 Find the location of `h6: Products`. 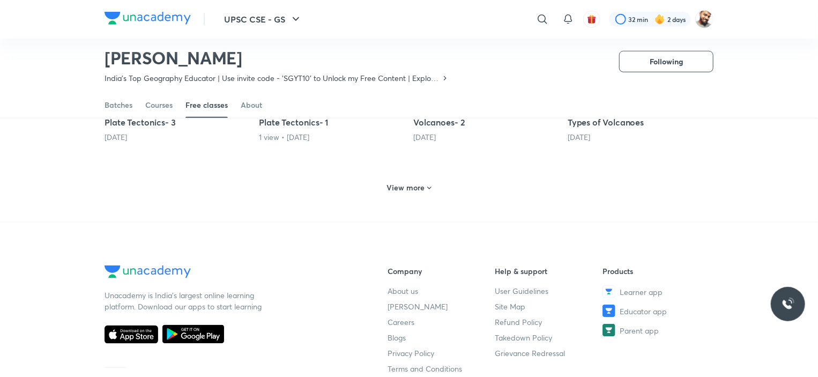

h6: Products is located at coordinates (656, 271).